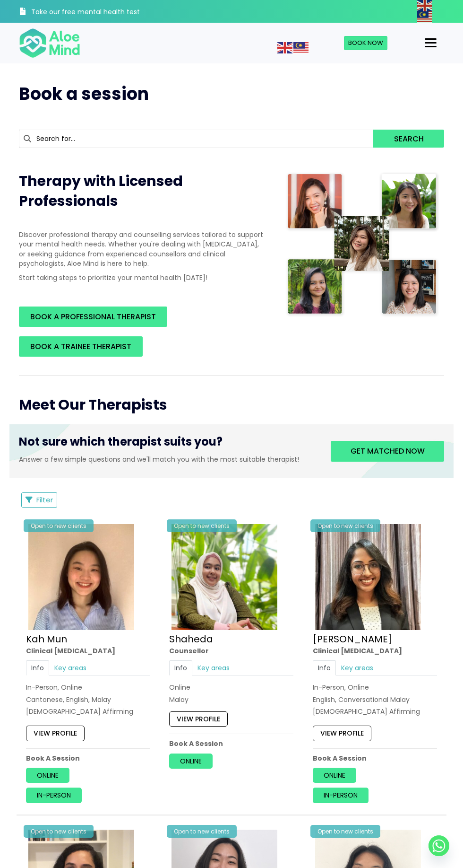  I want to click on span: Get matched now, so click(388, 451).